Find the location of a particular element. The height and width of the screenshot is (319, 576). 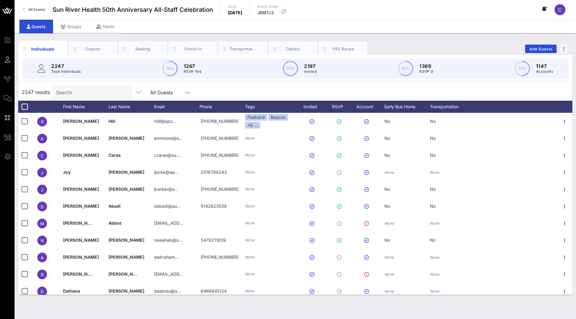

span: D is located at coordinates (42, 291).